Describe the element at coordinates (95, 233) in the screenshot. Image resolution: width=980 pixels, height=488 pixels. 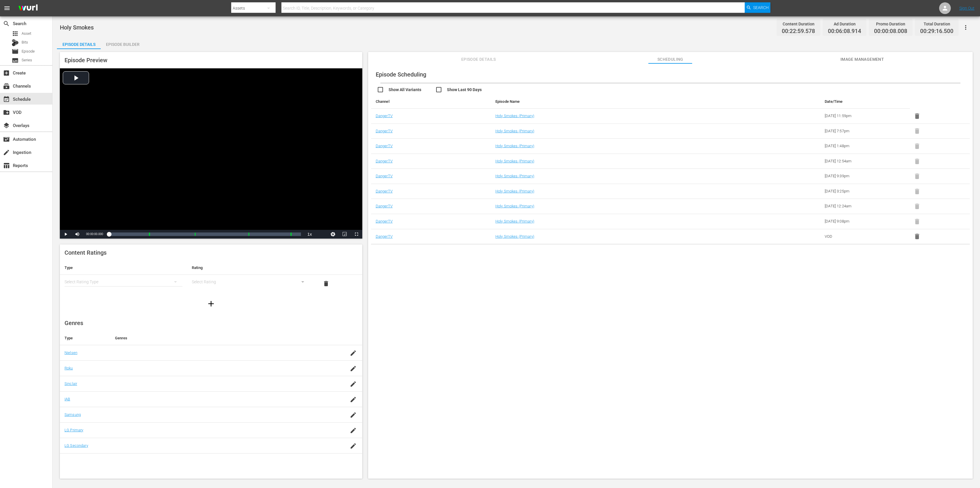
I see `span: 00:00:00.000` at that location.